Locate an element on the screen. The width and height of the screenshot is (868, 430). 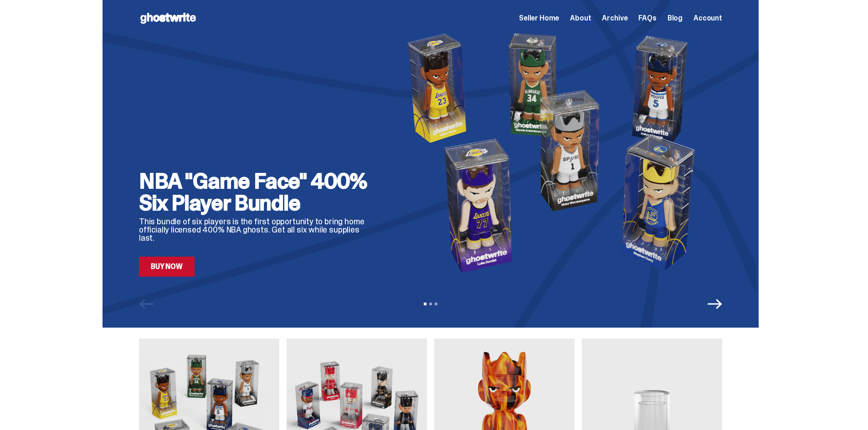
button: View slide 3 is located at coordinates (436, 304).